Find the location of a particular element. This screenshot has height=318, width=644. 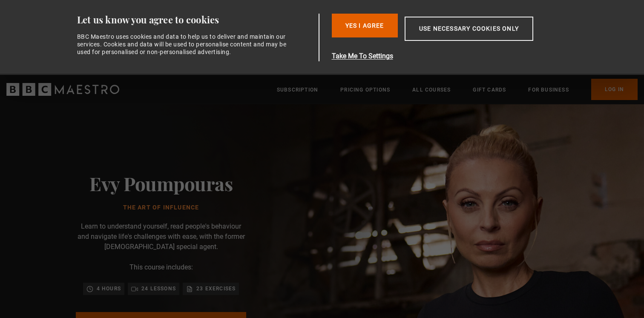

a: For business is located at coordinates (548, 90).